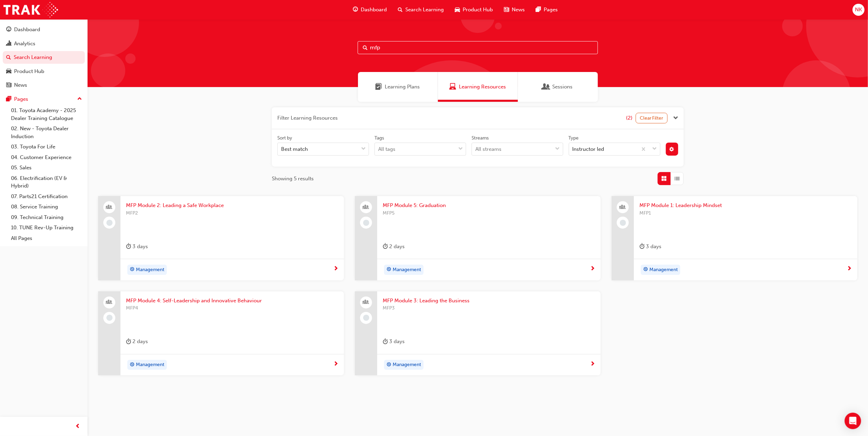  Describe the element at coordinates (550, 9) in the screenshot. I see `span: Pages` at that location.